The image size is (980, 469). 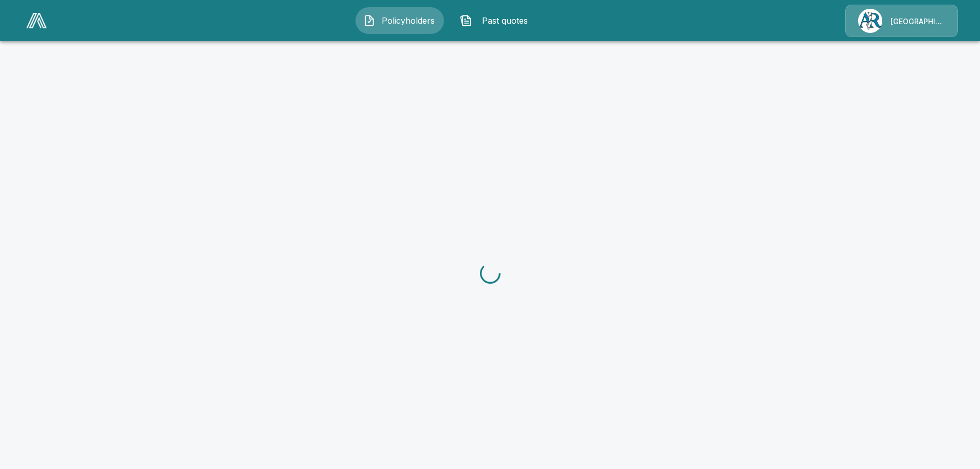 I want to click on span: Past quotes, so click(x=504, y=21).